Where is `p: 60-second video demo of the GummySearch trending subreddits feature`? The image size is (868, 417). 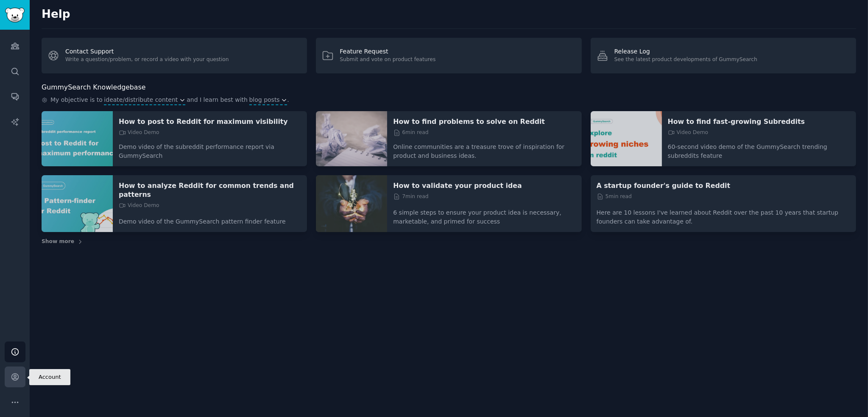
p: 60-second video demo of the GummySearch trending subreddits feature is located at coordinates (759, 148).